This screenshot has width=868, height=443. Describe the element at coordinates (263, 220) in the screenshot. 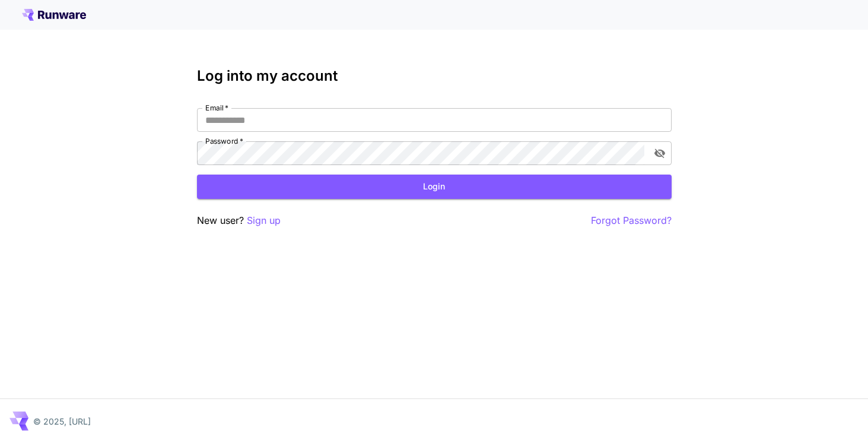

I see `p: Sign up` at that location.